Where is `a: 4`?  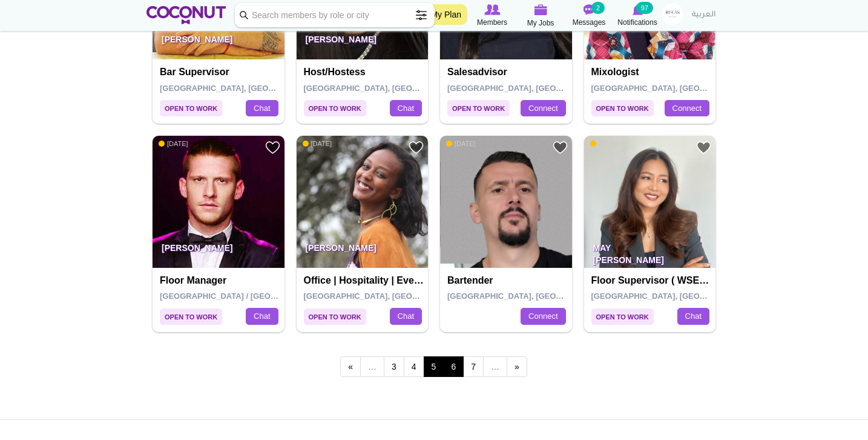
a: 4 is located at coordinates (414, 366).